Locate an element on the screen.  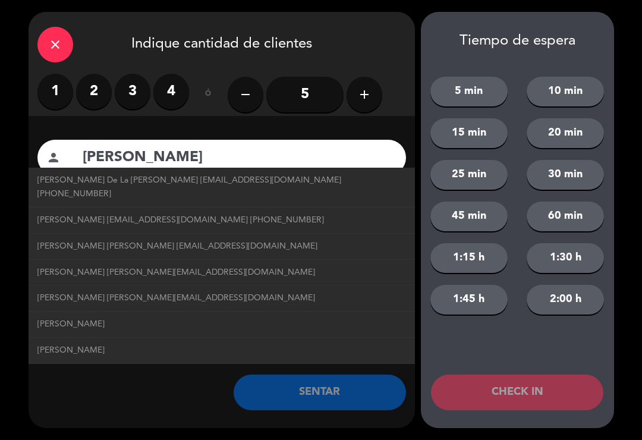
i: remove is located at coordinates (246, 95).